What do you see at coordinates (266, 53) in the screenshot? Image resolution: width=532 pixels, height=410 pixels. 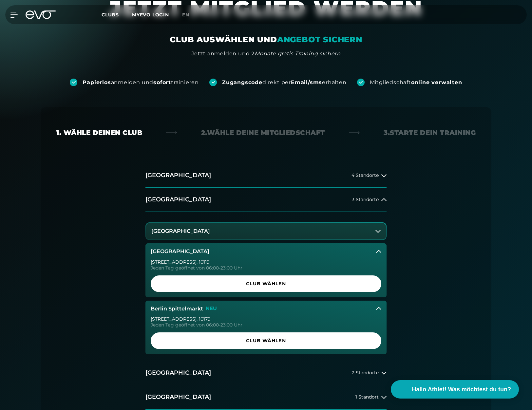 I see `div: Jetzt anmelden und 2` at bounding box center [266, 53].